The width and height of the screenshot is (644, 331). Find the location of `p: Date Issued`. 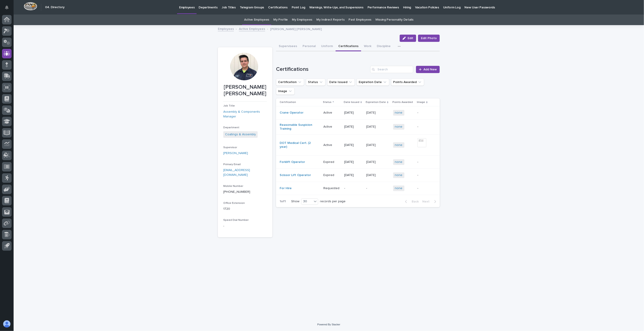

p: Date Issued is located at coordinates (351, 102).